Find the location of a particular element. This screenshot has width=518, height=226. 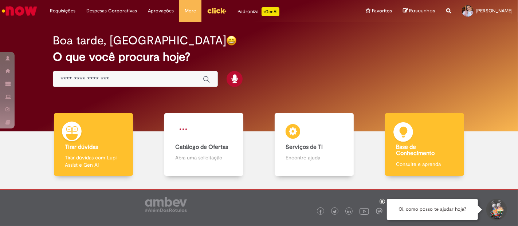

b: Base de Conhecimento is located at coordinates (415, 150).